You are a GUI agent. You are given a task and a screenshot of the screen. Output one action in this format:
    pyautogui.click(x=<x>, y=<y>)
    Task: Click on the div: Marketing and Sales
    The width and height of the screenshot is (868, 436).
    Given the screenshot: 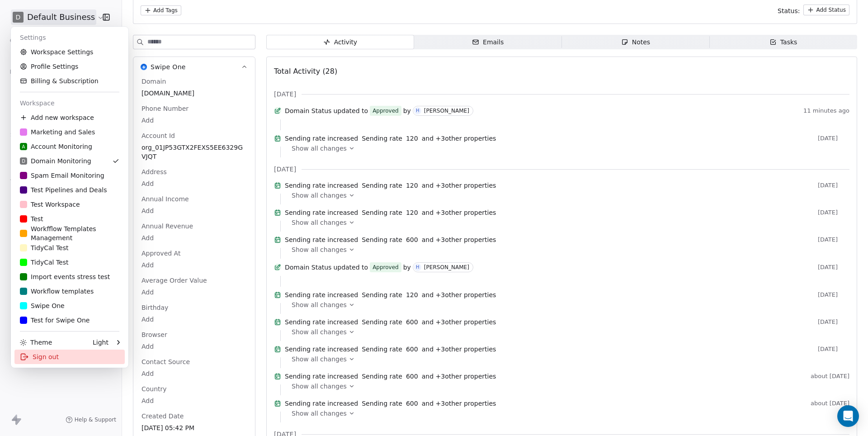 What is the action you would take?
    pyautogui.click(x=57, y=132)
    